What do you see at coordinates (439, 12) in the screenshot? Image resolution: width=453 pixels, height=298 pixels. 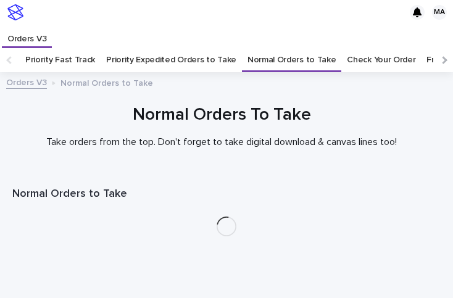 I see `div: MA` at bounding box center [439, 12].